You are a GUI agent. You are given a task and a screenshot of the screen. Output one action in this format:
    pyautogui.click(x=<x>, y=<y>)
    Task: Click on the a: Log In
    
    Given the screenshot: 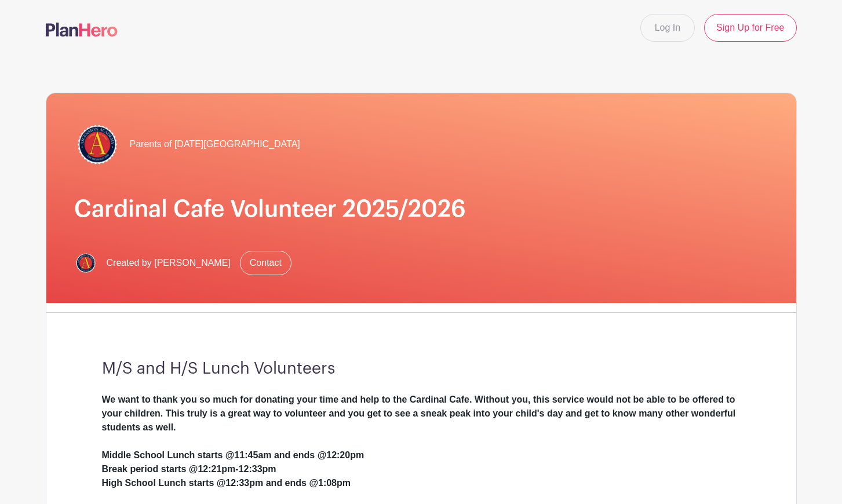 What is the action you would take?
    pyautogui.click(x=667, y=28)
    